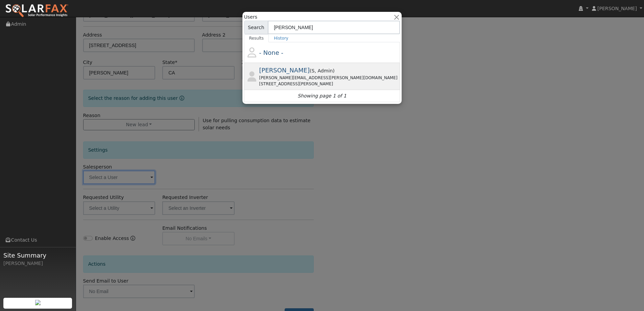 This screenshot has height=311, width=644. Describe the element at coordinates (281, 38) in the screenshot. I see `a: History` at that location.